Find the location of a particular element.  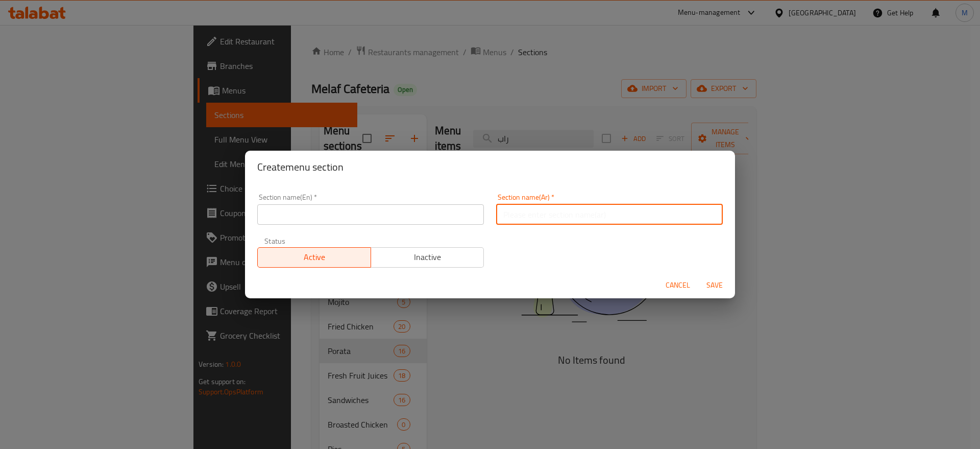

span: Save is located at coordinates (714, 285).